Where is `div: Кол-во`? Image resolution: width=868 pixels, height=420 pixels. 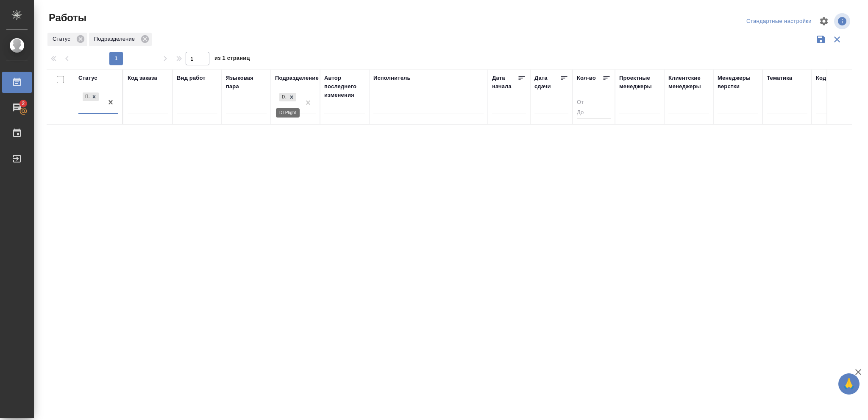 div: Кол-во is located at coordinates (587, 78).